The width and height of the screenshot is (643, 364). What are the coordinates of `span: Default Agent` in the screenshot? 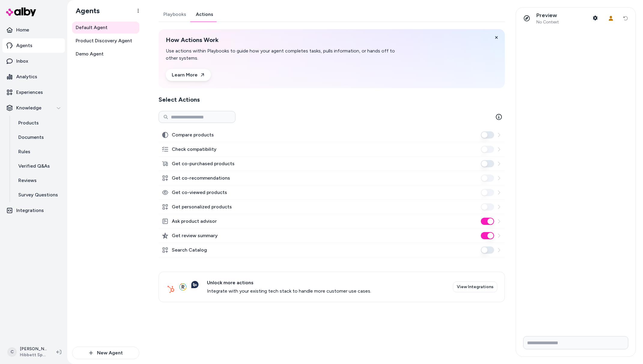 It's located at (92, 27).